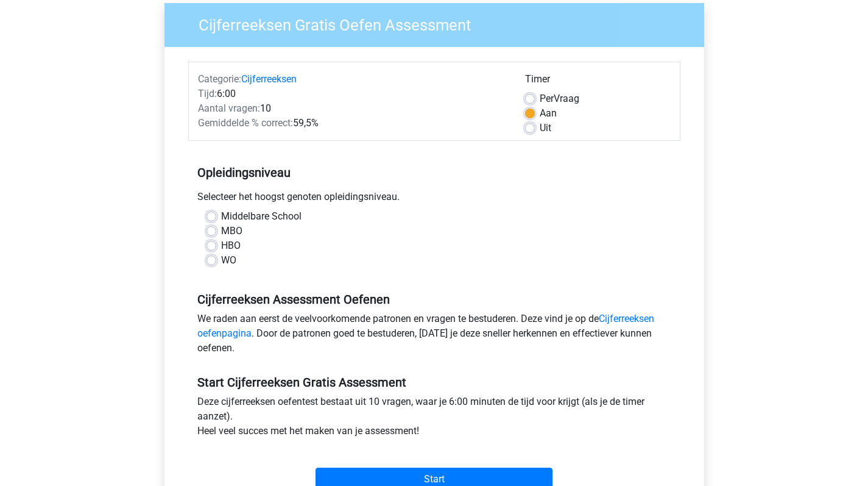  I want to click on label: Aan, so click(549, 114).